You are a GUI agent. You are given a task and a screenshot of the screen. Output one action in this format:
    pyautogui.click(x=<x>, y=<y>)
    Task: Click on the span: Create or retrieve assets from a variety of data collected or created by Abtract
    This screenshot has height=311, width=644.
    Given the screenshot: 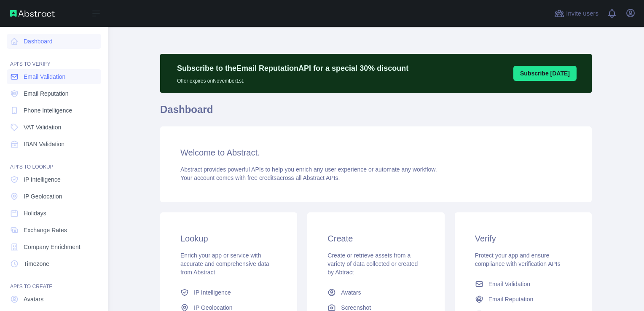 What is the action you would take?
    pyautogui.click(x=373, y=264)
    